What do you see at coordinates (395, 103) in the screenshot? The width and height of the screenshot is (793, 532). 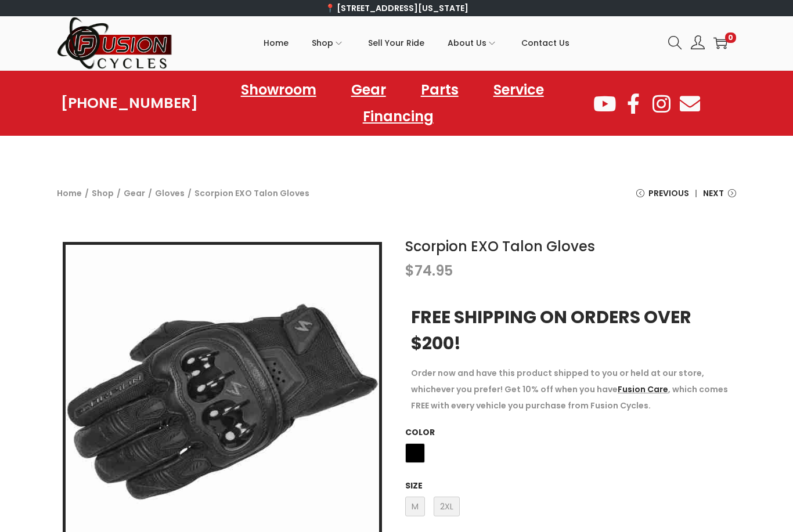 I see `nav: Menu` at bounding box center [395, 103].